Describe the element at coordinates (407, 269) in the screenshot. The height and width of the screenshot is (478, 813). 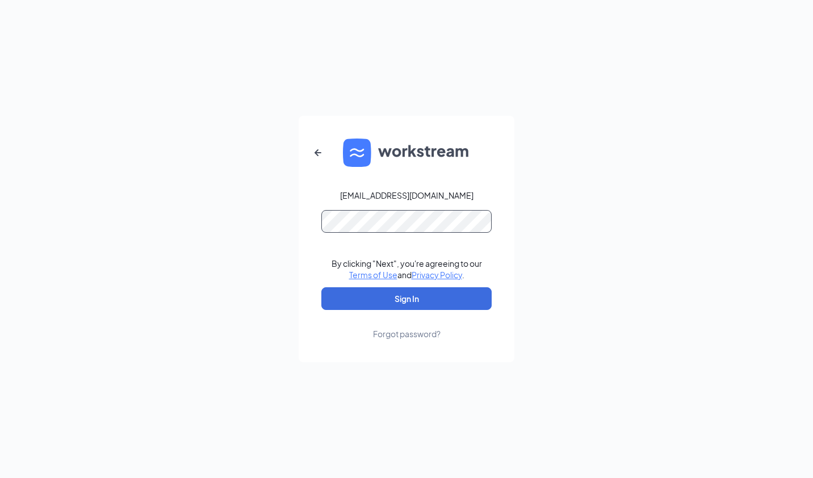
I see `div: By clicking "Next", you're agreeing to our and .` at that location.